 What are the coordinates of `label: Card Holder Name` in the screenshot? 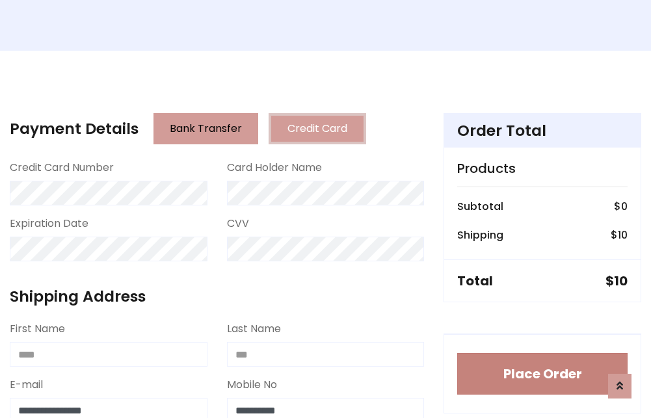 It's located at (275, 168).